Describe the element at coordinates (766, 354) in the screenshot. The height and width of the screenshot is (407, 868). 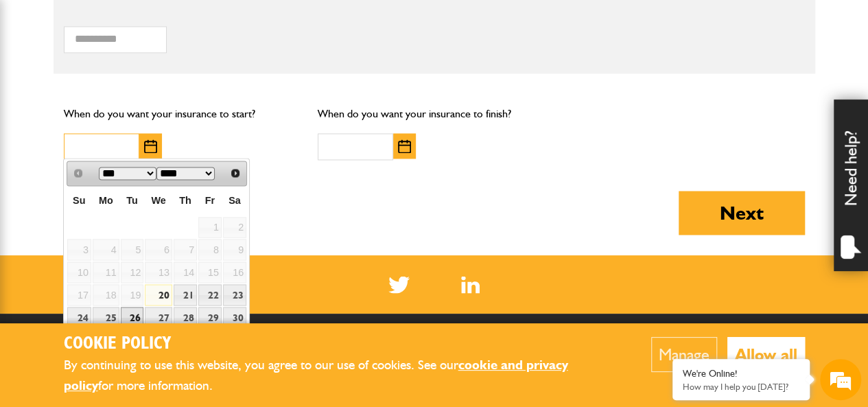
I see `button: Allow all` at that location.